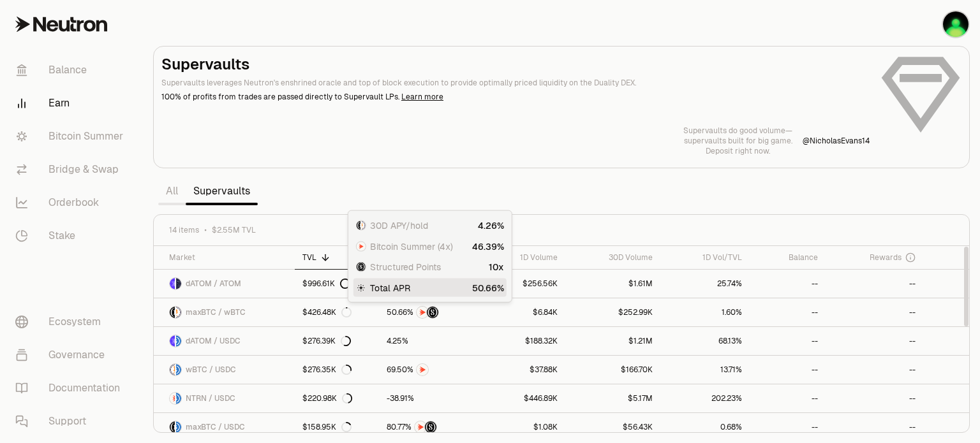 The width and height of the screenshot is (980, 443). Describe the element at coordinates (215, 427) in the screenshot. I see `span: maxBTC / USDC` at that location.